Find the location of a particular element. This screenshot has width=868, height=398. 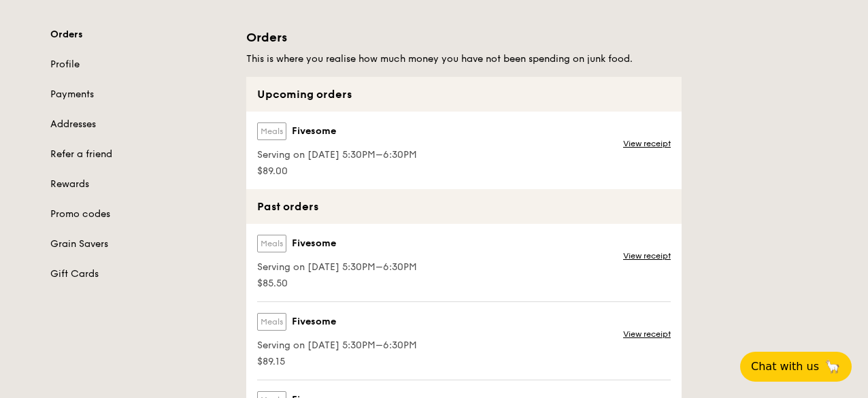

a: Payments is located at coordinates (140, 95).